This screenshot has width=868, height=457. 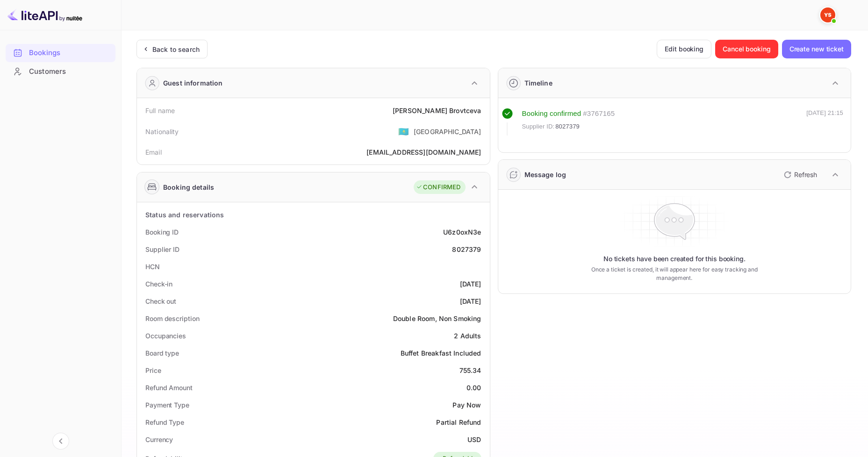 I want to click on div: 0.00, so click(x=474, y=387).